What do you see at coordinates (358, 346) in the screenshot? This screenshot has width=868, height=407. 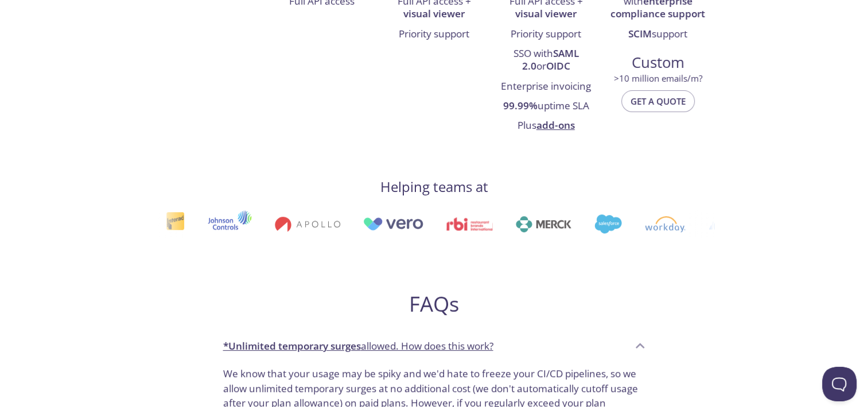 I see `p: allowed. How does this work?` at bounding box center [358, 346].